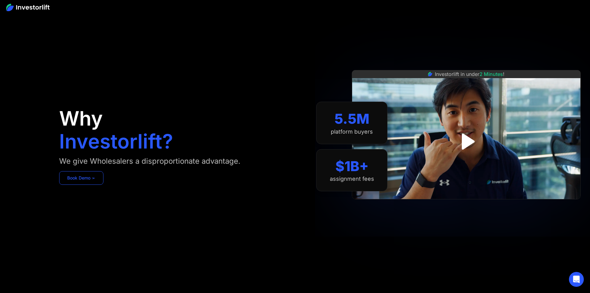  What do you see at coordinates (352, 179) in the screenshot?
I see `div: assignment fees` at bounding box center [352, 179].